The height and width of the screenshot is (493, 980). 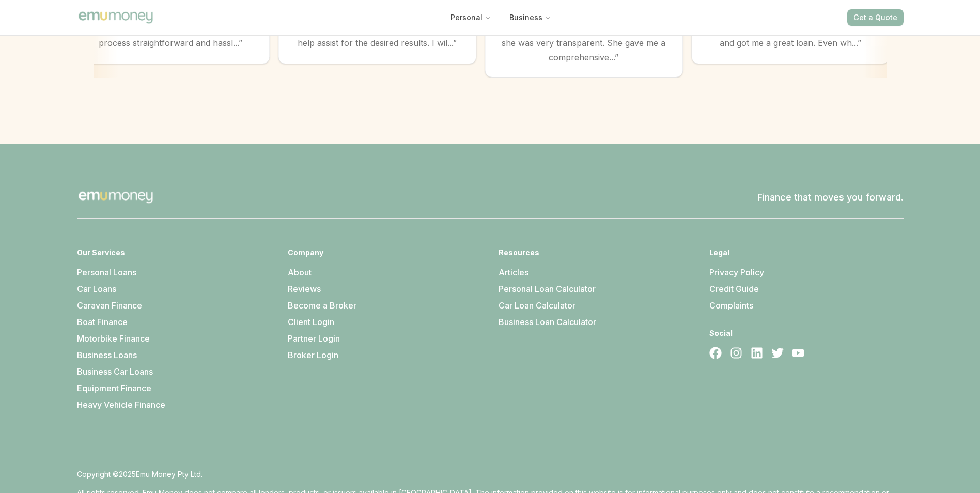 What do you see at coordinates (530, 18) in the screenshot?
I see `button: Business` at bounding box center [530, 18].